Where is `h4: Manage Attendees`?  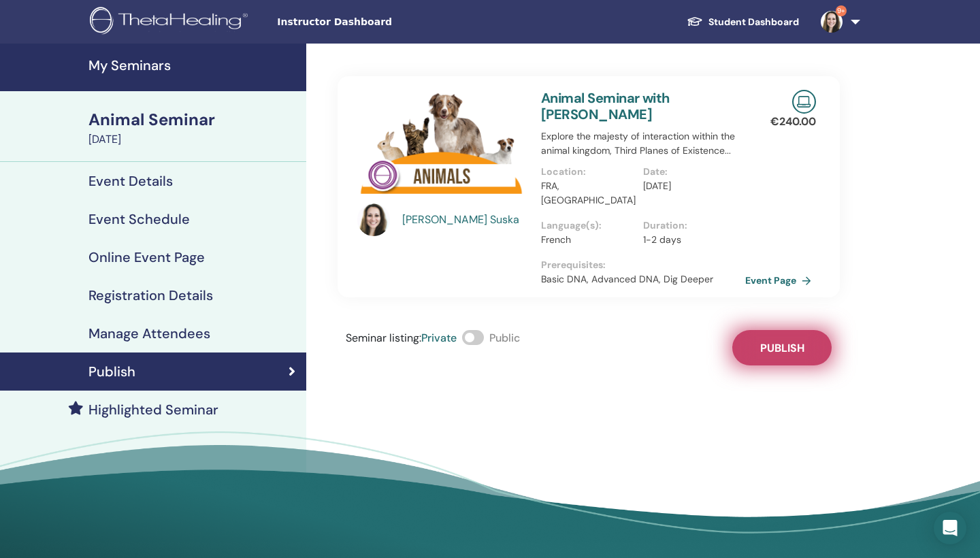
h4: Manage Attendees is located at coordinates (149, 333).